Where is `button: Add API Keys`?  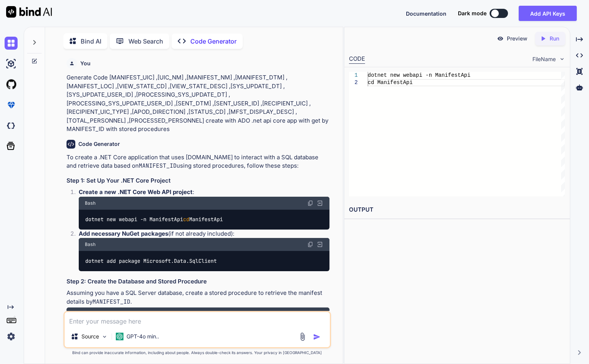
button: Add API Keys is located at coordinates (548, 13).